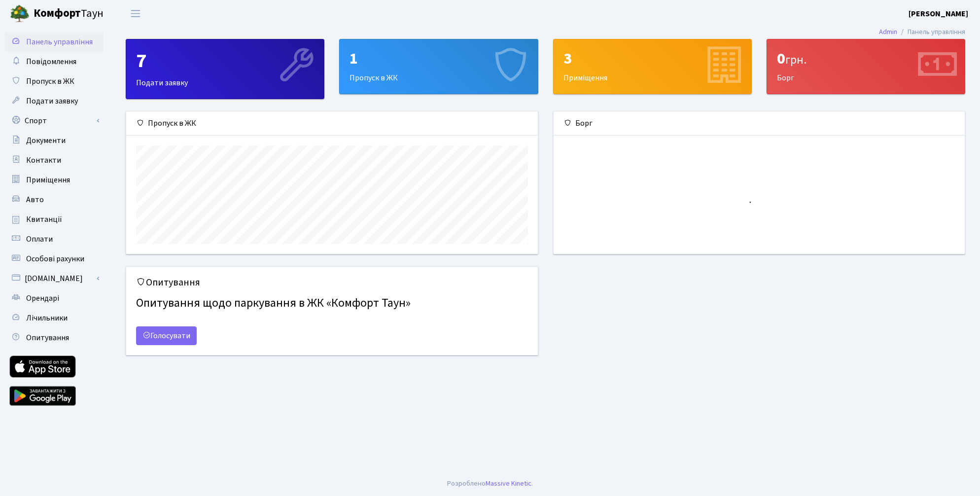 This screenshot has width=980, height=496. Describe the element at coordinates (166, 336) in the screenshot. I see `a: Голосувати` at that location.